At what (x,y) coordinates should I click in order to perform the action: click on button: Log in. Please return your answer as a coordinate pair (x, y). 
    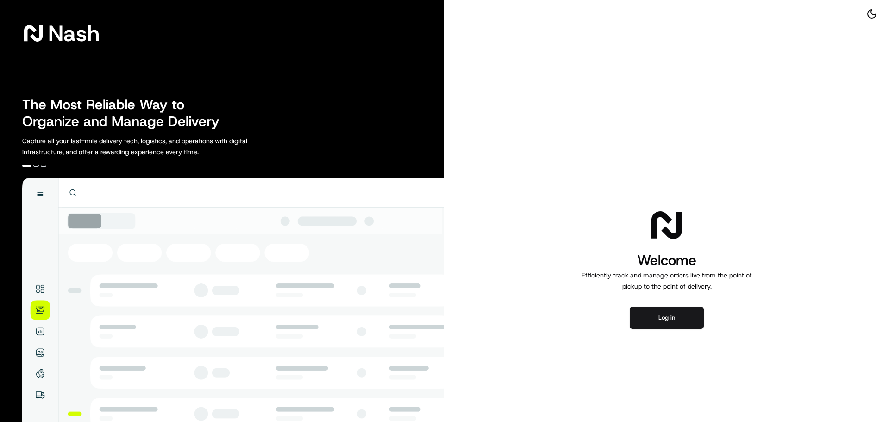
    Looking at the image, I should click on (667, 318).